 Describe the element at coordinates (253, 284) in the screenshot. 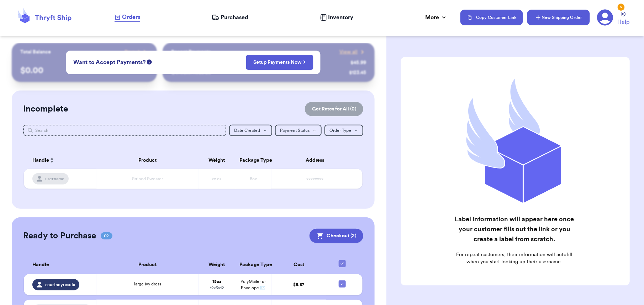

I see `span: PolyMailer or Envelope ✉️` at that location.